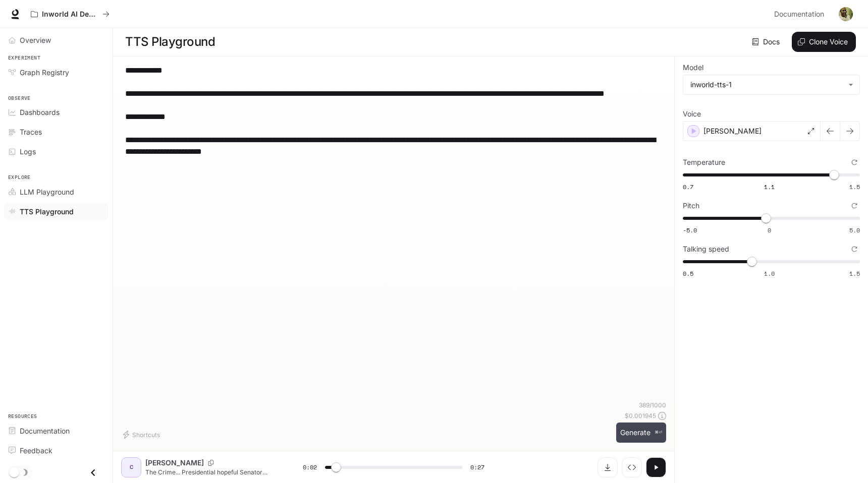 The width and height of the screenshot is (868, 483). I want to click on p: Temperature, so click(704, 162).